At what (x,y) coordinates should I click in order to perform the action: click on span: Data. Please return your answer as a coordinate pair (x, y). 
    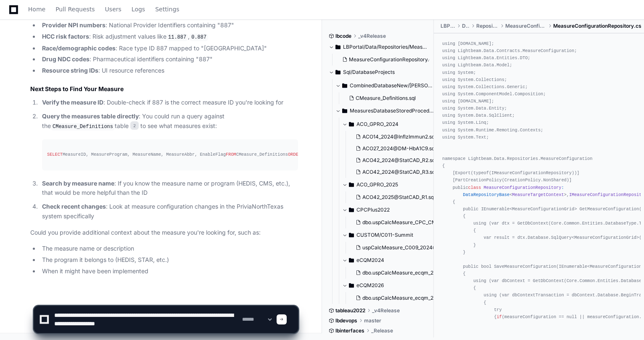
    Looking at the image, I should click on (466, 26).